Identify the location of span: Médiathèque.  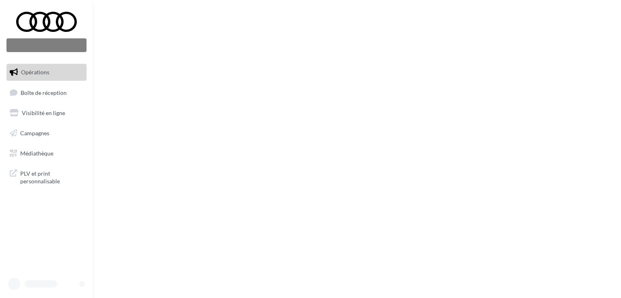
(37, 153).